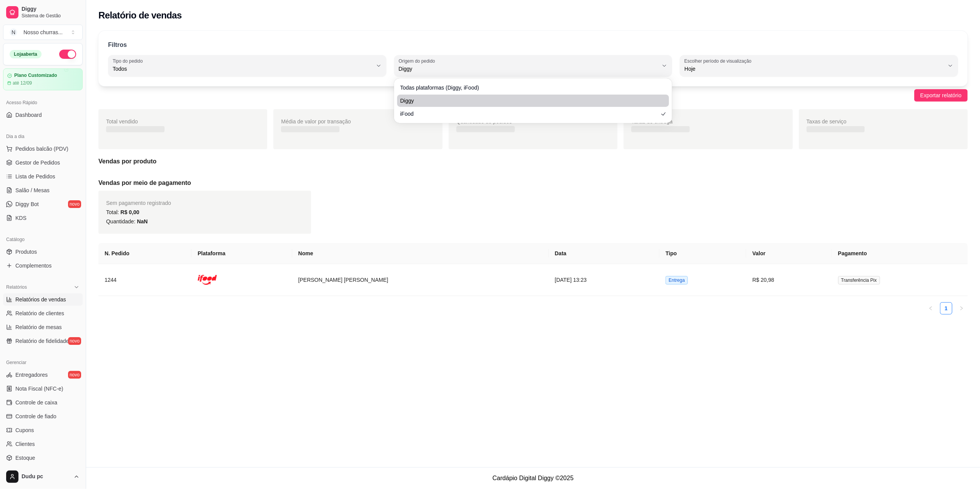 This screenshot has width=980, height=489. I want to click on span: Complementos, so click(34, 265).